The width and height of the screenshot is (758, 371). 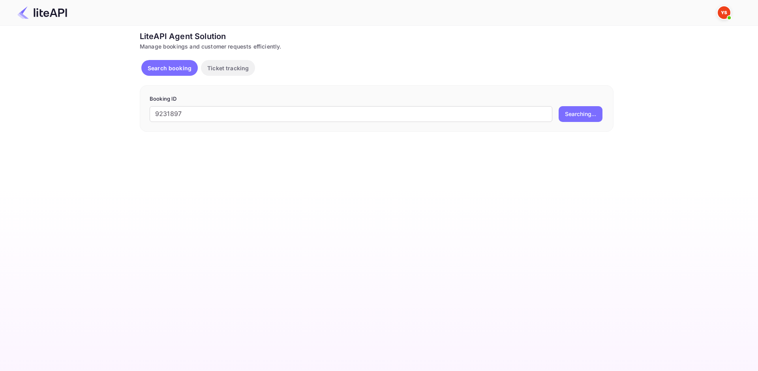 I want to click on div: Manage bookings and customer requests efficiently., so click(x=376, y=46).